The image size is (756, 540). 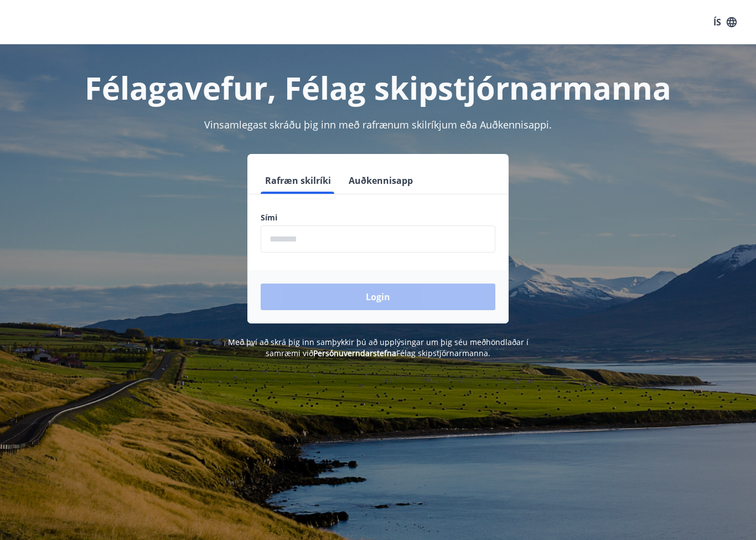 What do you see at coordinates (355, 353) in the screenshot?
I see `a: Persónuverndarstefna` at bounding box center [355, 353].